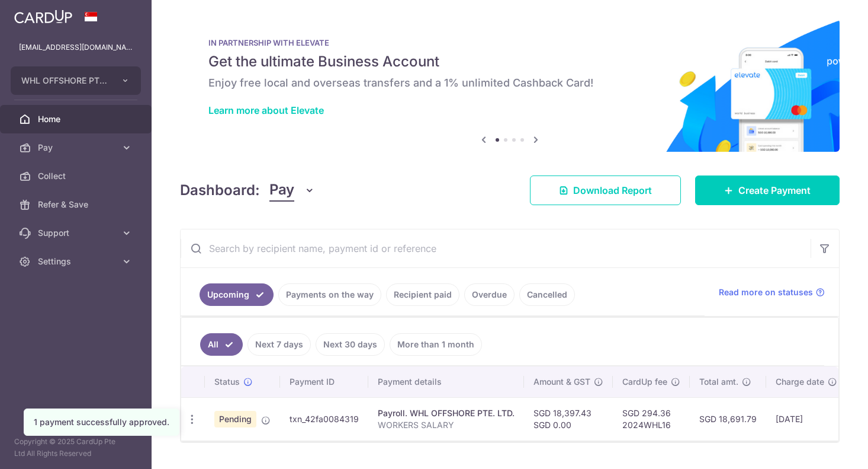 This screenshot has height=469, width=868. I want to click on th: Payment details, so click(446, 382).